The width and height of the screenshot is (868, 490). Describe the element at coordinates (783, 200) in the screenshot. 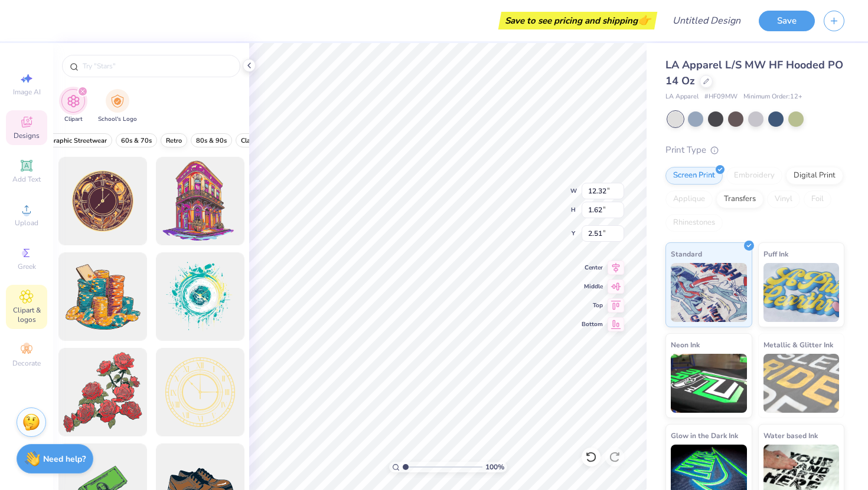

I see `div: Vinyl` at that location.